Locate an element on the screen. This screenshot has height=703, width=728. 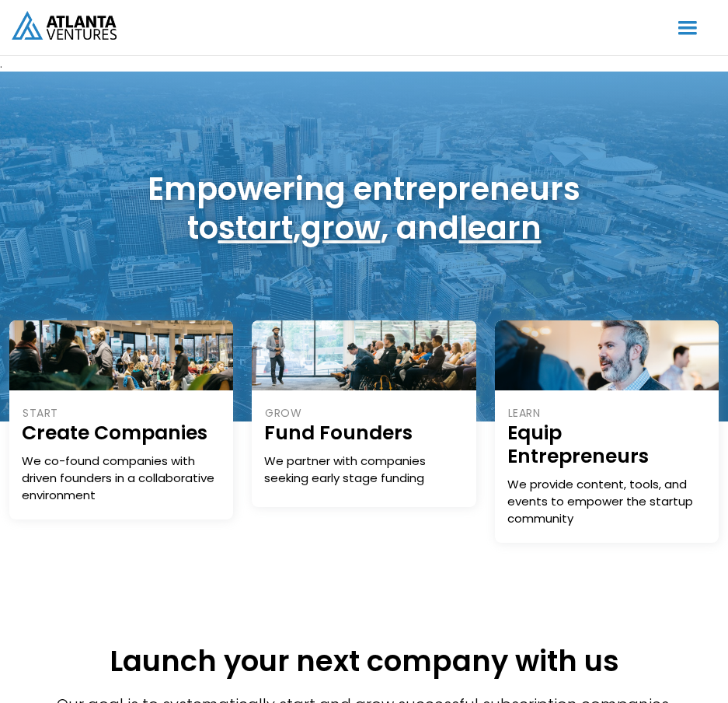
a: start is located at coordinates (255, 228).